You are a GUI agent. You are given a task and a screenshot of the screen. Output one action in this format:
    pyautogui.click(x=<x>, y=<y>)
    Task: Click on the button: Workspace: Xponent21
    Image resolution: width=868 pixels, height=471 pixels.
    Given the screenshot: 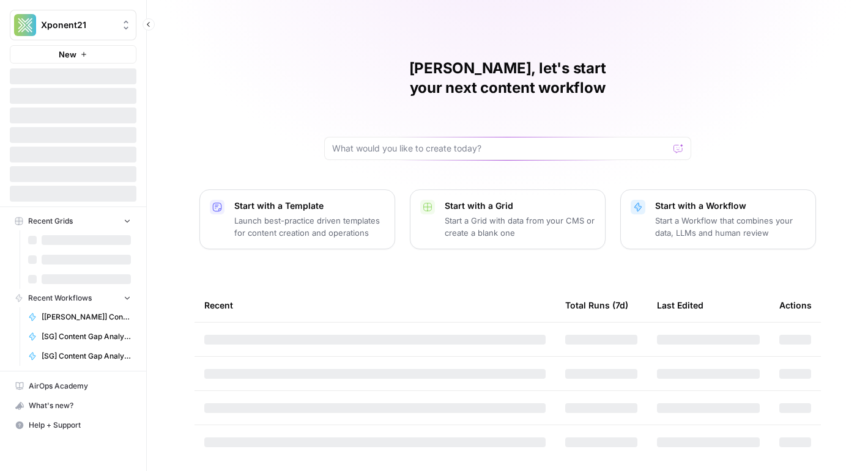 What is the action you would take?
    pyautogui.click(x=73, y=25)
    